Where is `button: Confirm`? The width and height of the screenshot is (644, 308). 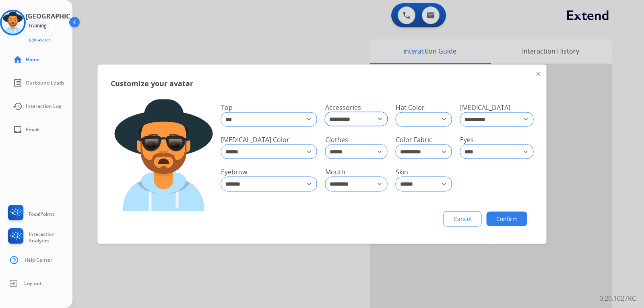 button: Confirm is located at coordinates (507, 219).